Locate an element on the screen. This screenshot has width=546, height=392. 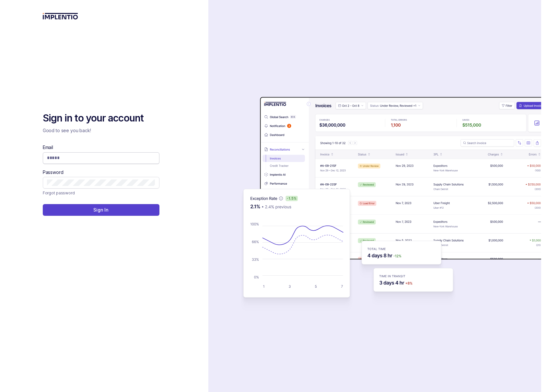
label: Email is located at coordinates (48, 148).